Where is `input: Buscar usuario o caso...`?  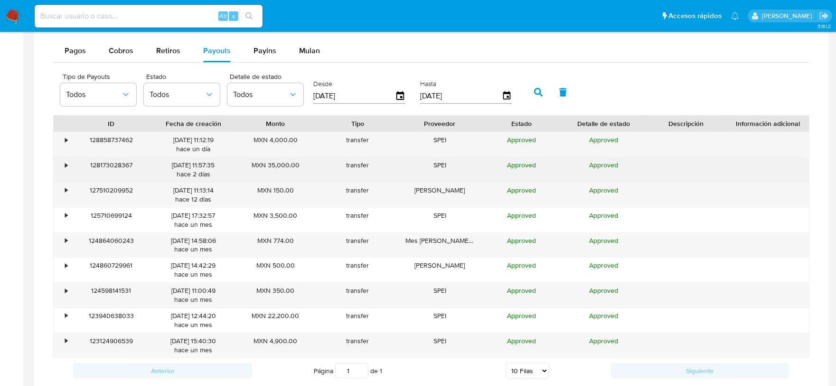 input: Buscar usuario o caso... is located at coordinates (149, 16).